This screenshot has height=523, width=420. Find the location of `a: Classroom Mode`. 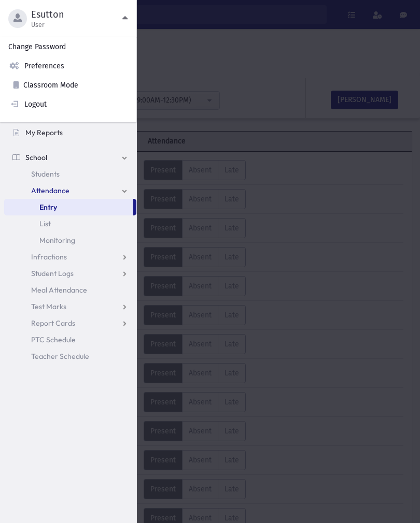

a: Classroom Mode is located at coordinates (72, 85).